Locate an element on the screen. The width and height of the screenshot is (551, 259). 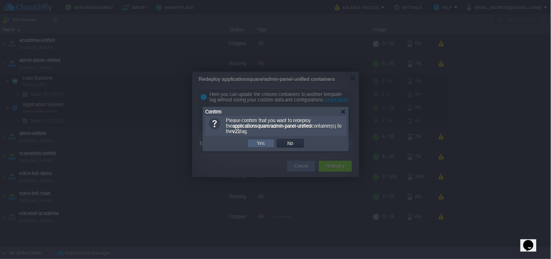
button: Yes is located at coordinates (261, 143).